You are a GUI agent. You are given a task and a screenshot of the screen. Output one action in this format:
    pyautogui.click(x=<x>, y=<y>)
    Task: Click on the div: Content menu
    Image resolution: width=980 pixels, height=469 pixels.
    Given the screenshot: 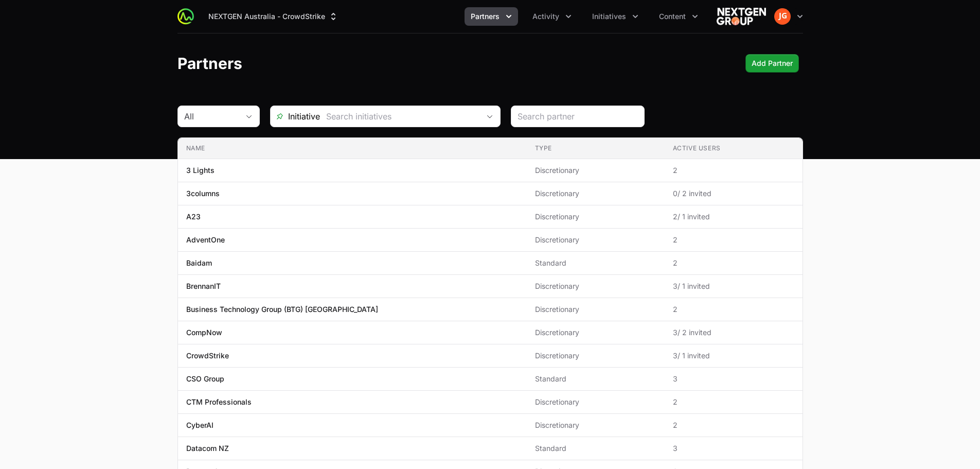 What is the action you would take?
    pyautogui.click(x=679, y=17)
    